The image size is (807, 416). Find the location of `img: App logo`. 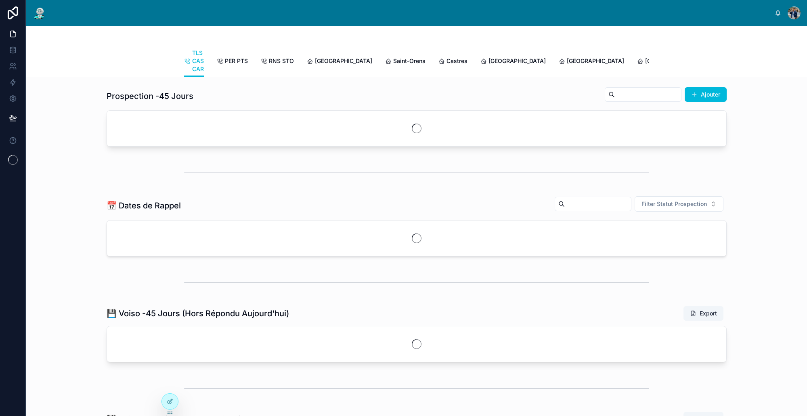

img: App logo is located at coordinates (40, 13).